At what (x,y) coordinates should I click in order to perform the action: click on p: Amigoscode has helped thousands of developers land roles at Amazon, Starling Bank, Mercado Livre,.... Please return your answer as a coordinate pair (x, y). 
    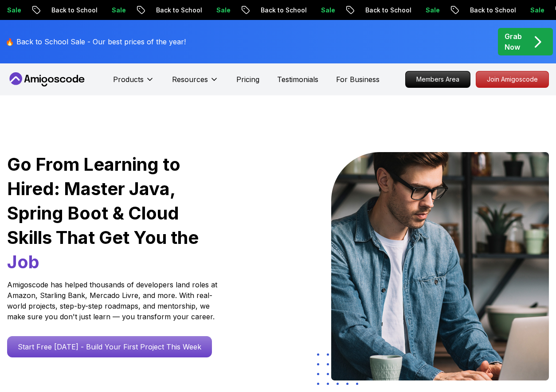
    Looking at the image, I should click on (114, 301).